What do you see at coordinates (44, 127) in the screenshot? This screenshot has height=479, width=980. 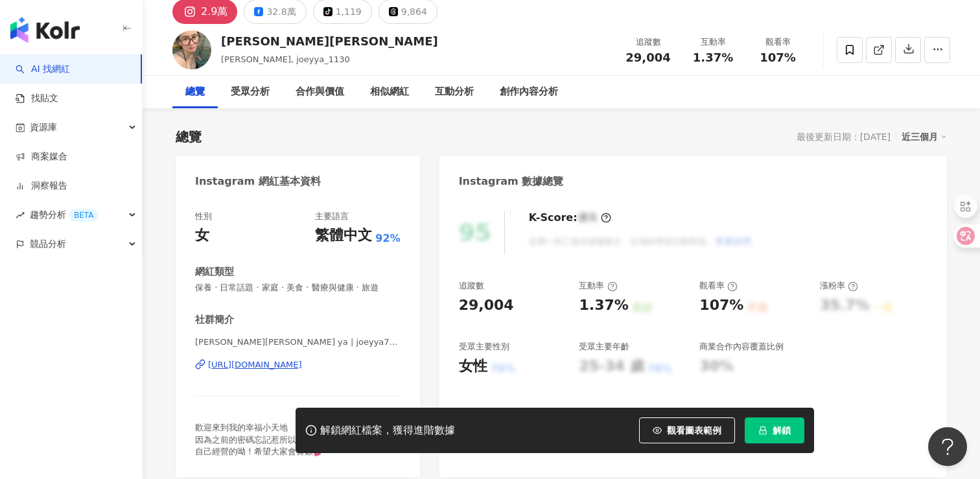 I see `span: 資源庫` at bounding box center [44, 127].